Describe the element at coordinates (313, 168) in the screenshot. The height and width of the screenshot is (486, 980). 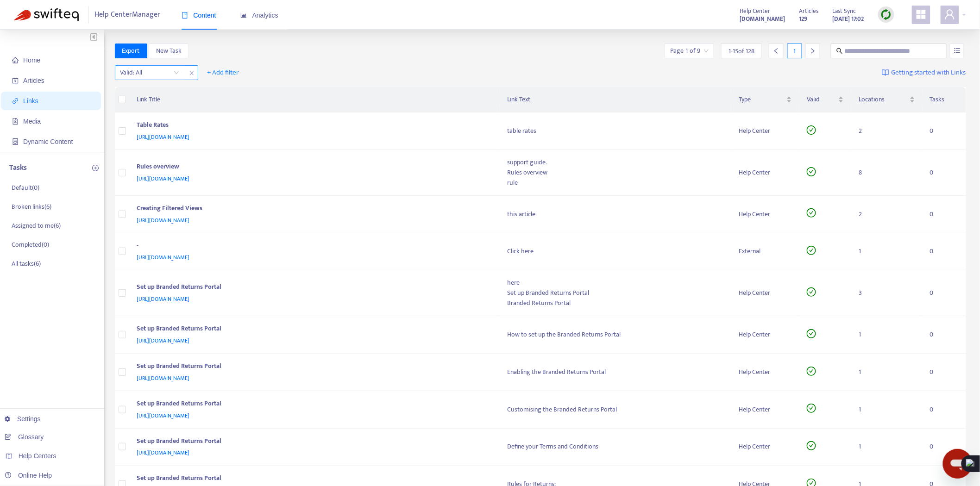
I see `div: Rules overview` at that location.